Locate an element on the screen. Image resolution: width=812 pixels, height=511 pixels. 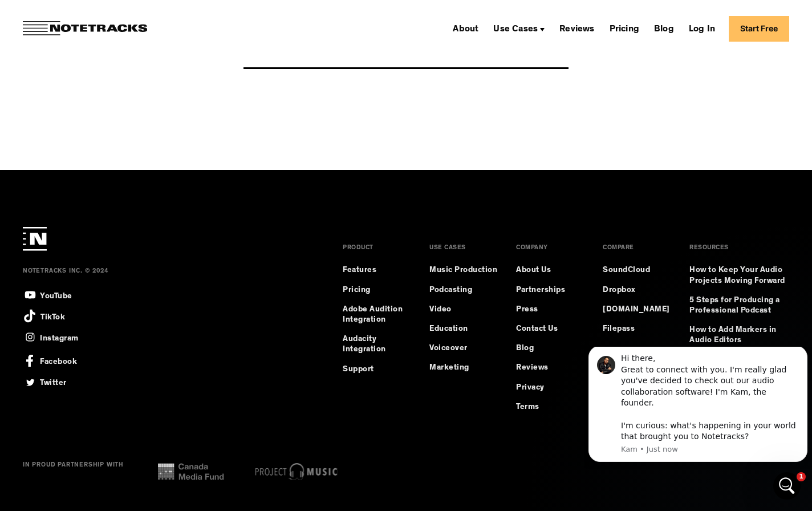
a: 5 Steps for Producing a Professional Podcast is located at coordinates (739, 305).